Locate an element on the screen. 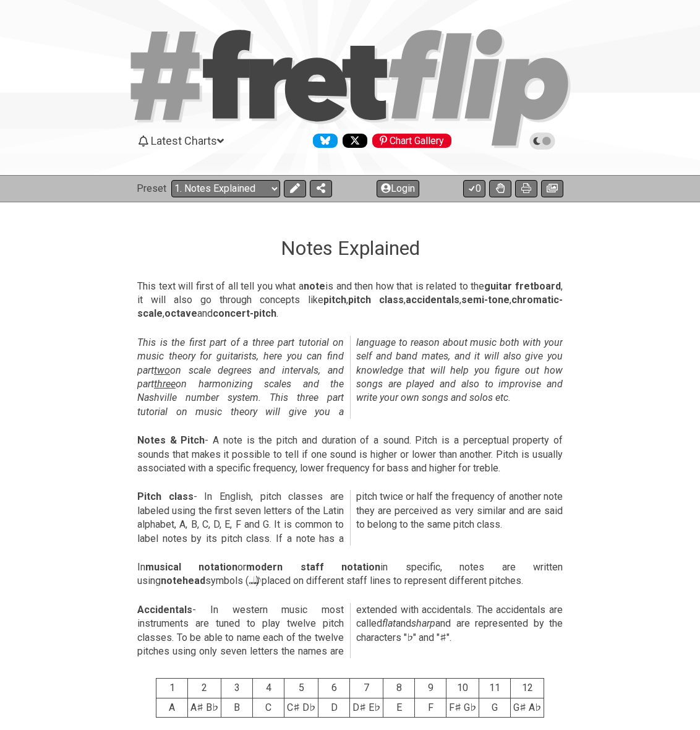 The height and width of the screenshot is (730, 700). em: This is the first part of a three part tutorial on music theory for guitarists, here you can find... is located at coordinates (350, 377).